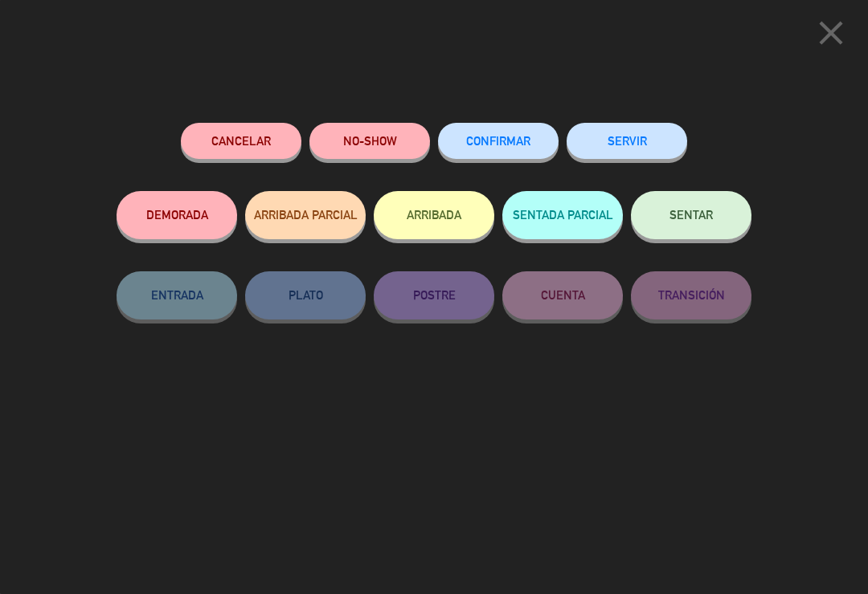  What do you see at coordinates (434, 215) in the screenshot?
I see `button: ARRIBADA` at bounding box center [434, 215].